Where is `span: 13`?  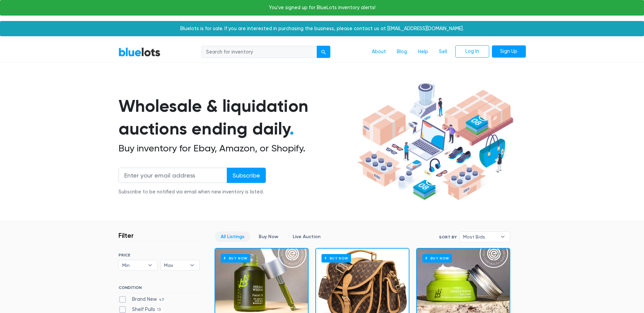
span: 13 is located at coordinates (158, 310).